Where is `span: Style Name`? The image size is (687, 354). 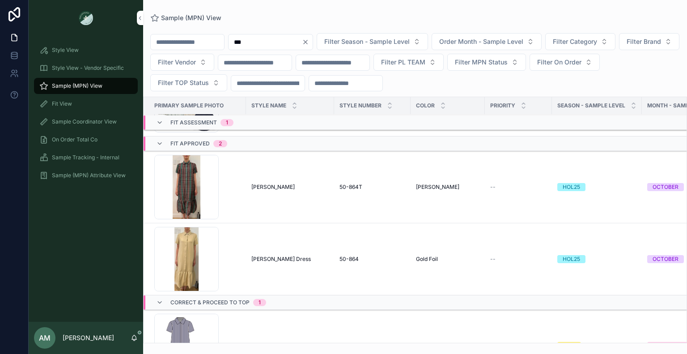 span: Style Name is located at coordinates (269, 106).